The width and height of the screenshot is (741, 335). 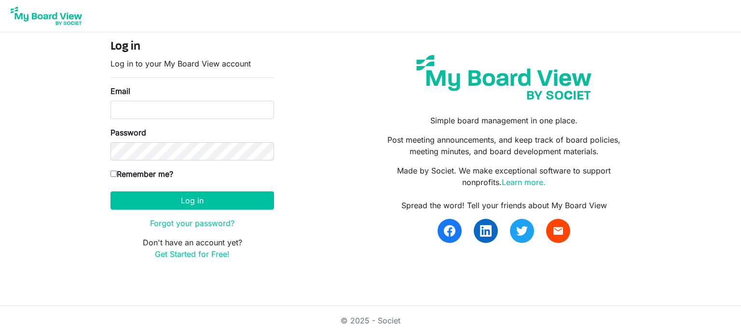 What do you see at coordinates (504, 177) in the screenshot?
I see `p: Made by Societ. We make exceptional software to support nonprofits.` at bounding box center [504, 177].